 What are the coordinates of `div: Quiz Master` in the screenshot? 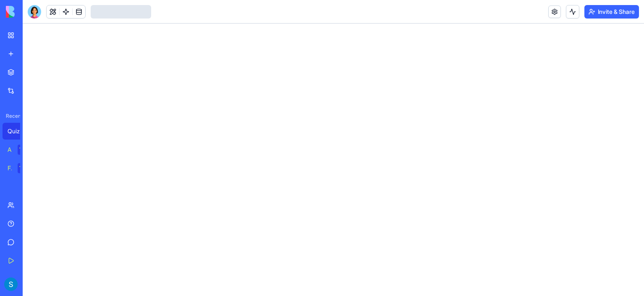 It's located at (19, 131).